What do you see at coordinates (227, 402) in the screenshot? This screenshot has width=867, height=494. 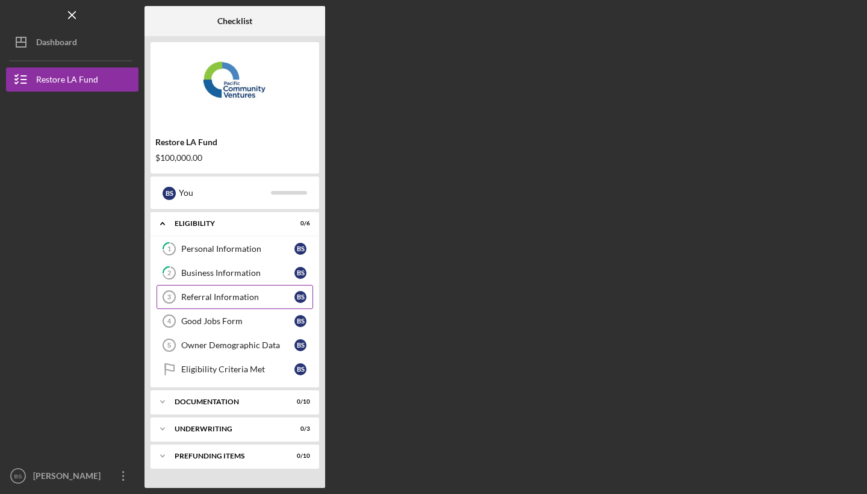 I see `div: Documentation` at bounding box center [227, 402].